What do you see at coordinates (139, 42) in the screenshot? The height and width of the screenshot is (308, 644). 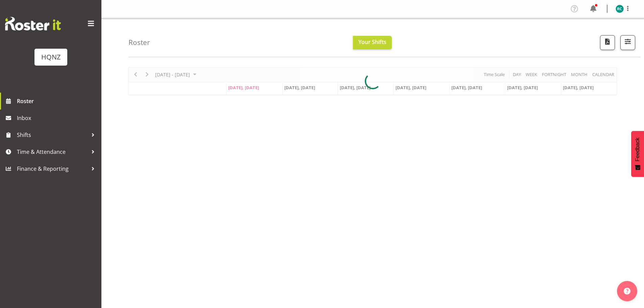 I see `h4: Roster` at bounding box center [139, 42].